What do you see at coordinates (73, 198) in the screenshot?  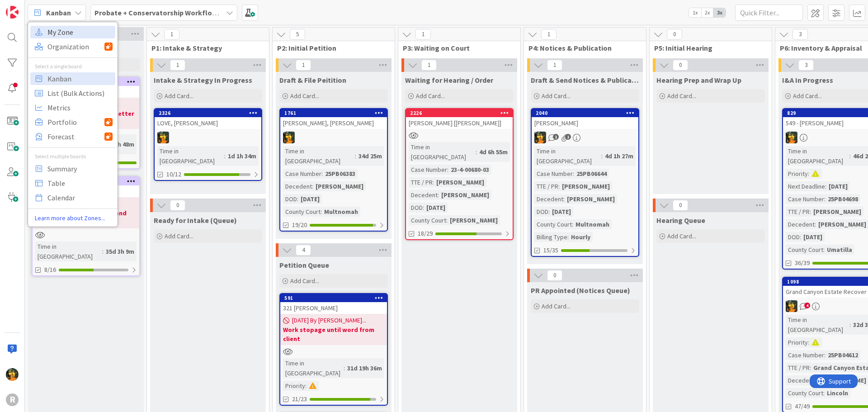 I see `a: Calendar` at bounding box center [73, 198].